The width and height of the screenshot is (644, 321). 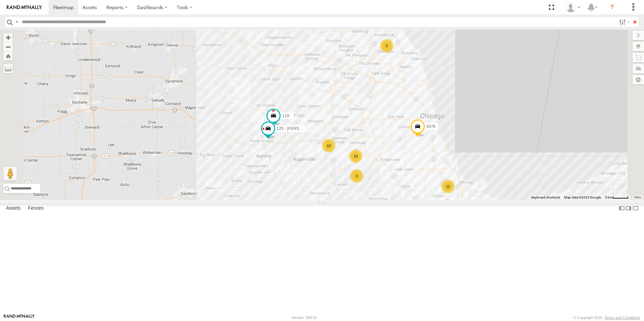 I want to click on div: 11, so click(x=448, y=186).